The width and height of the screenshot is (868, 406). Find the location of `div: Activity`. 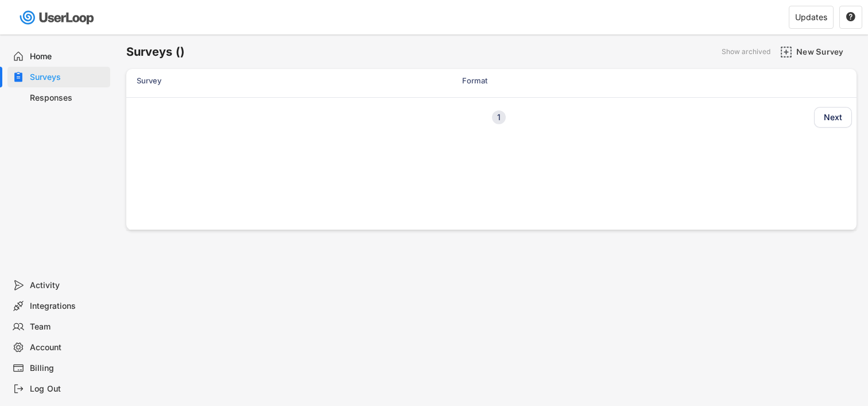

div: Activity is located at coordinates (67, 285).